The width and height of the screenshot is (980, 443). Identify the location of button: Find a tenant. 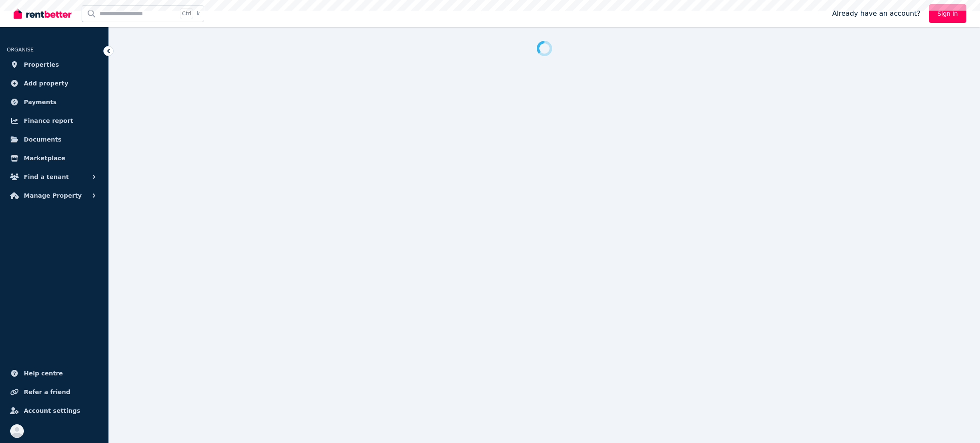
(54, 177).